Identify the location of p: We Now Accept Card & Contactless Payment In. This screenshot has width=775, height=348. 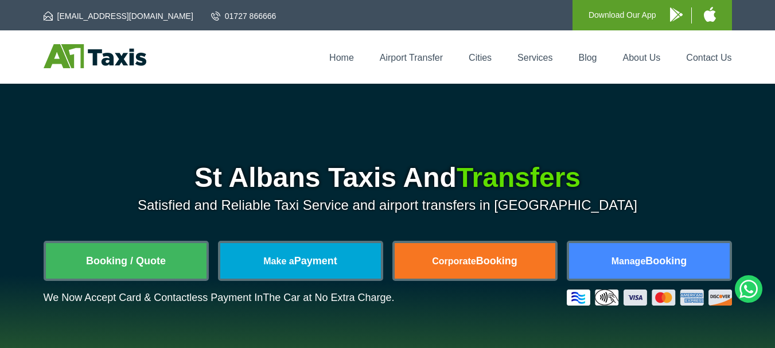
(219, 298).